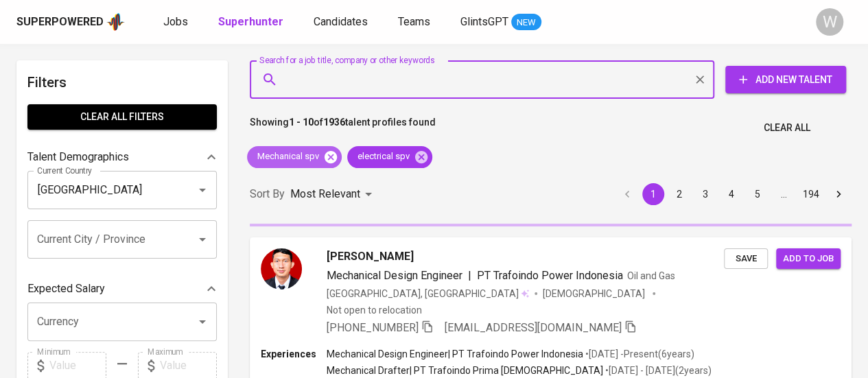 The height and width of the screenshot is (378, 868). What do you see at coordinates (342, 128) in the screenshot?
I see `p: Showing of talent profiles found` at bounding box center [342, 128].